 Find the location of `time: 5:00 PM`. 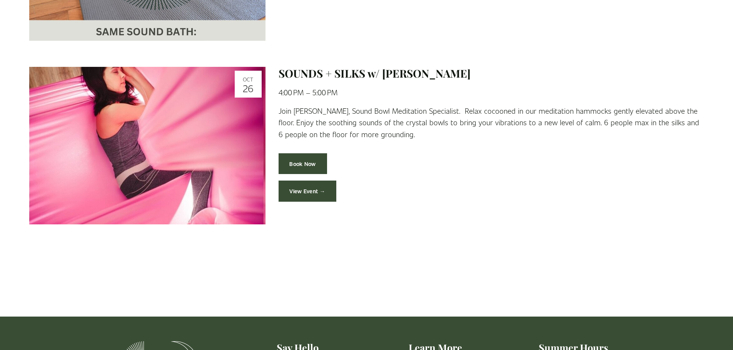

time: 5:00 PM is located at coordinates (325, 92).